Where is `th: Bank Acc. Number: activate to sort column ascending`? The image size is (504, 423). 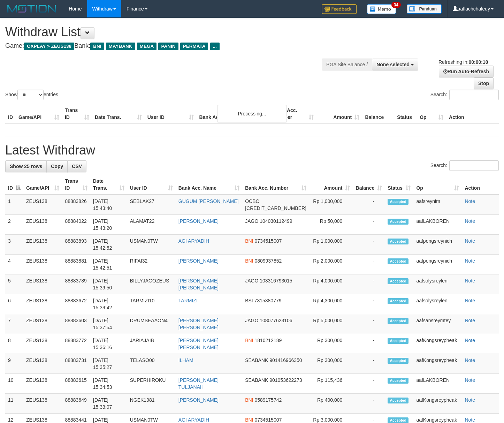
th: Bank Acc. Number: activate to sort column ascending is located at coordinates (275, 185).